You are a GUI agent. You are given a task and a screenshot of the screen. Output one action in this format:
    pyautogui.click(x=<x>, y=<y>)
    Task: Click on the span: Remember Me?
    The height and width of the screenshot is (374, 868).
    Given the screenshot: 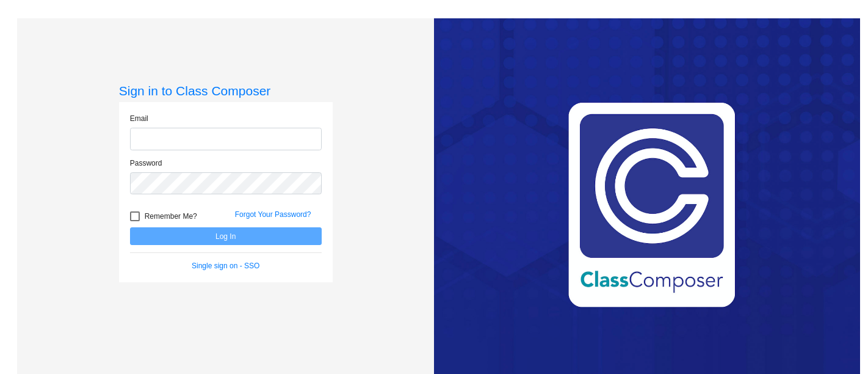 What is the action you would take?
    pyautogui.click(x=171, y=217)
    